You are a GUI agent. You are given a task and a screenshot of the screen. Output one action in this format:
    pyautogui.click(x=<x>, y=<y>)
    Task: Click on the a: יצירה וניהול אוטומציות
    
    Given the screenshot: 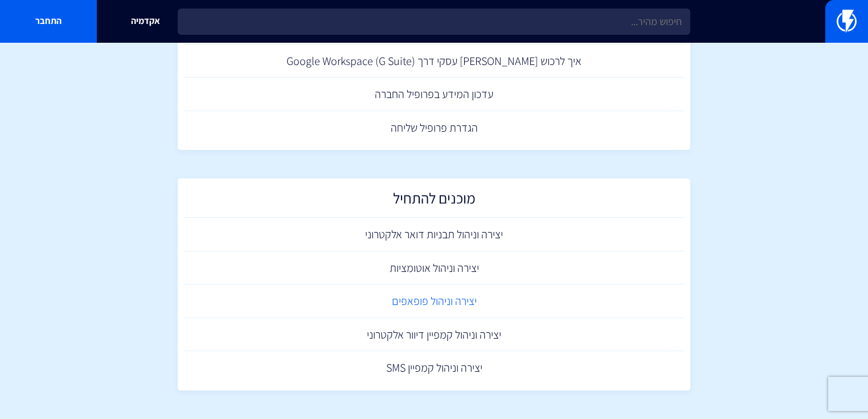 What is the action you would take?
    pyautogui.click(x=434, y=268)
    